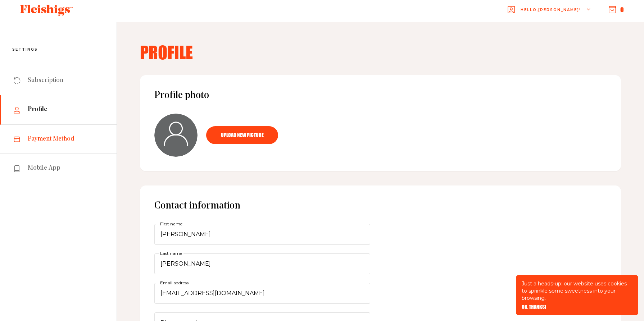  Describe the element at coordinates (380, 96) in the screenshot. I see `span: Profile photo` at that location.